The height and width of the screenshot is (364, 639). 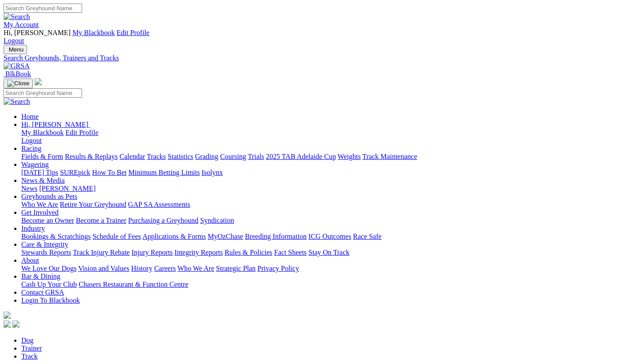 What do you see at coordinates (165, 268) in the screenshot?
I see `a: Careers` at bounding box center [165, 268].